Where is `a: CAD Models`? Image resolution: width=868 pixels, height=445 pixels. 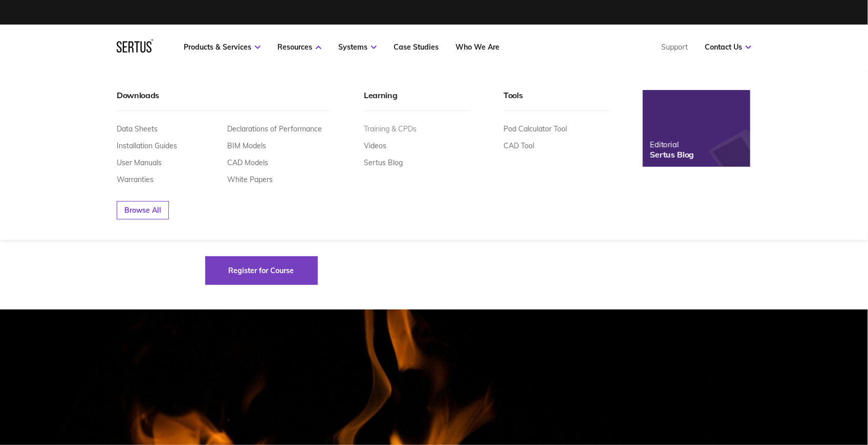 a: CAD Models is located at coordinates (248, 163).